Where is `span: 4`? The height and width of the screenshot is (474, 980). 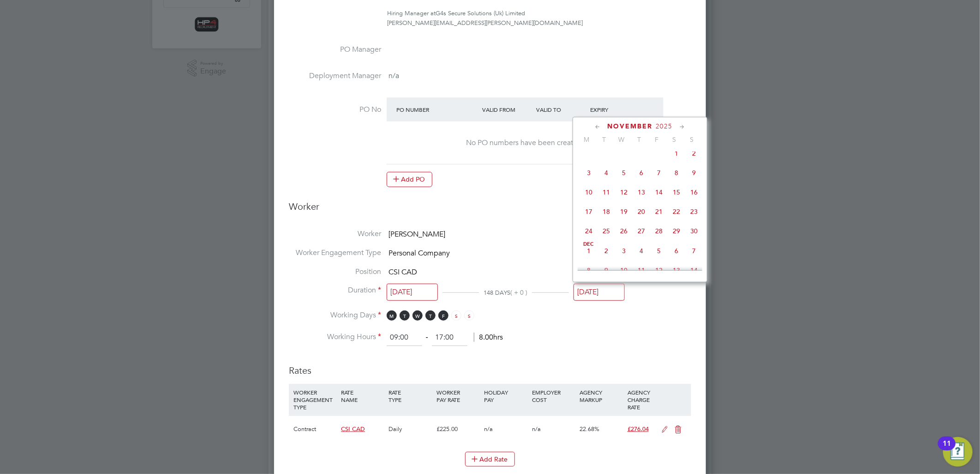 span: 4 is located at coordinates (642, 251).